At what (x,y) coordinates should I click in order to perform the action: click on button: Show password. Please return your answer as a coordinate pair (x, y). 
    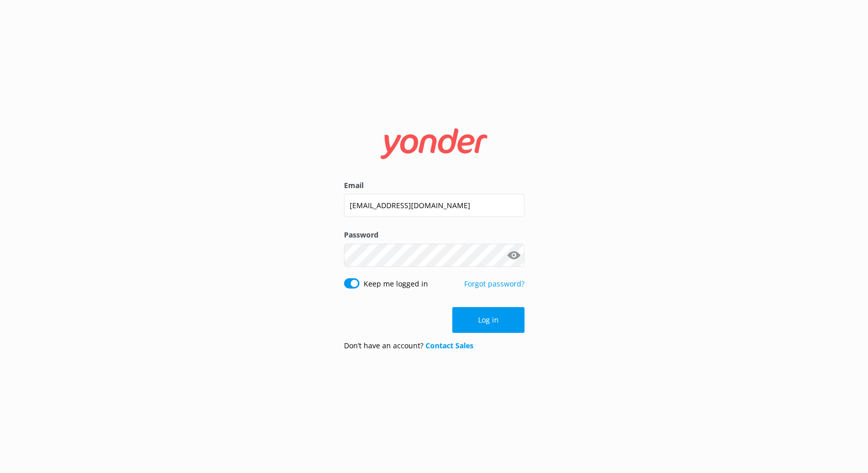
    Looking at the image, I should click on (514, 255).